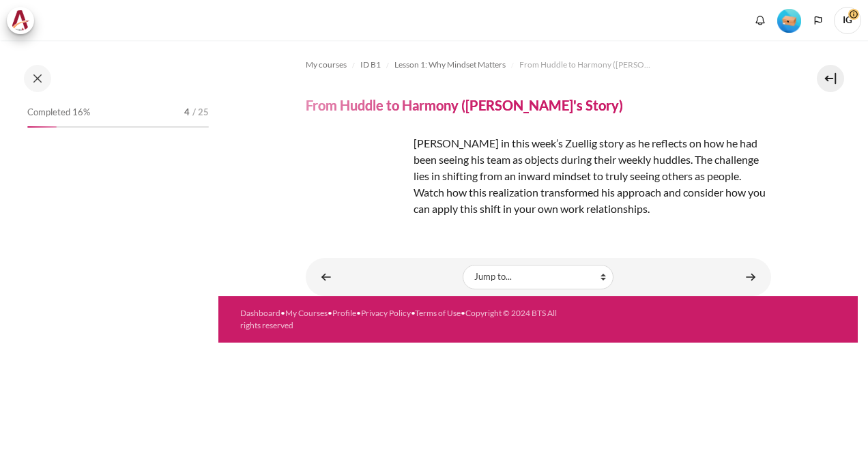 The width and height of the screenshot is (868, 460). I want to click on span: 4, so click(187, 113).